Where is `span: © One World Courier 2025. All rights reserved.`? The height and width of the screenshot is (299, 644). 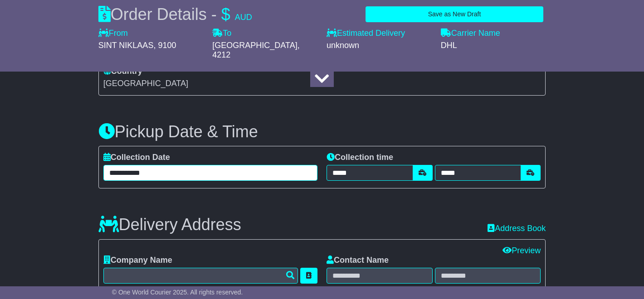
span: © One World Courier 2025. All rights reserved. is located at coordinates (177, 292).